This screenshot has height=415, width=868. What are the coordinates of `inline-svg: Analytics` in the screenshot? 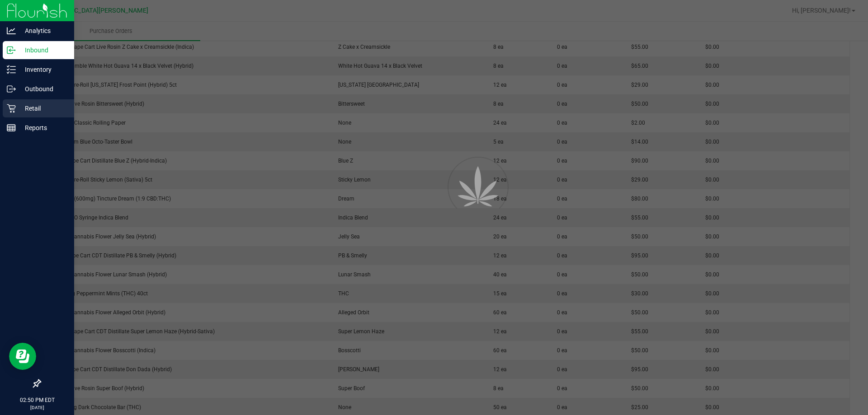 It's located at (11, 31).